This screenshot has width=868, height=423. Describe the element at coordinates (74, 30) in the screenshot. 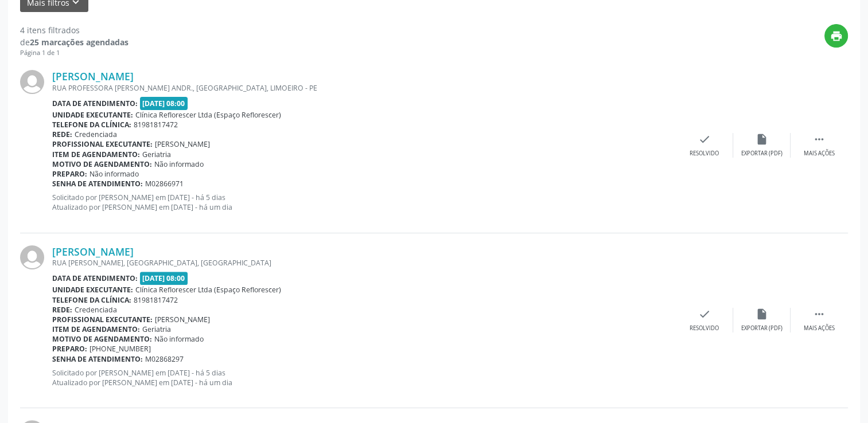

I see `div: 4 itens filtrados` at that location.